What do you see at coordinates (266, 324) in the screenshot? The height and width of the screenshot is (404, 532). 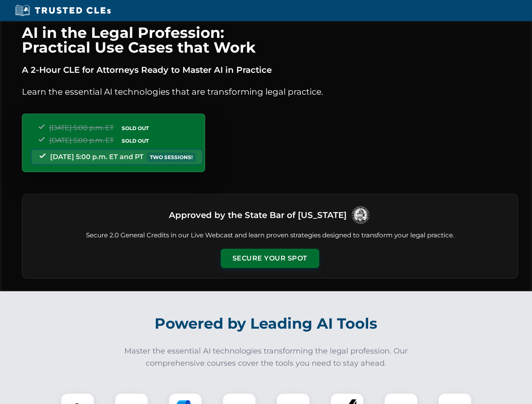 I see `h2: Powered by Leading AI Tools` at bounding box center [266, 324].